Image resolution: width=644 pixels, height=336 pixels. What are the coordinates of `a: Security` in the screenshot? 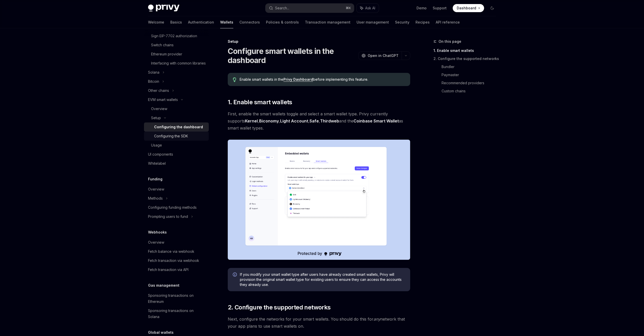 It's located at (402, 22).